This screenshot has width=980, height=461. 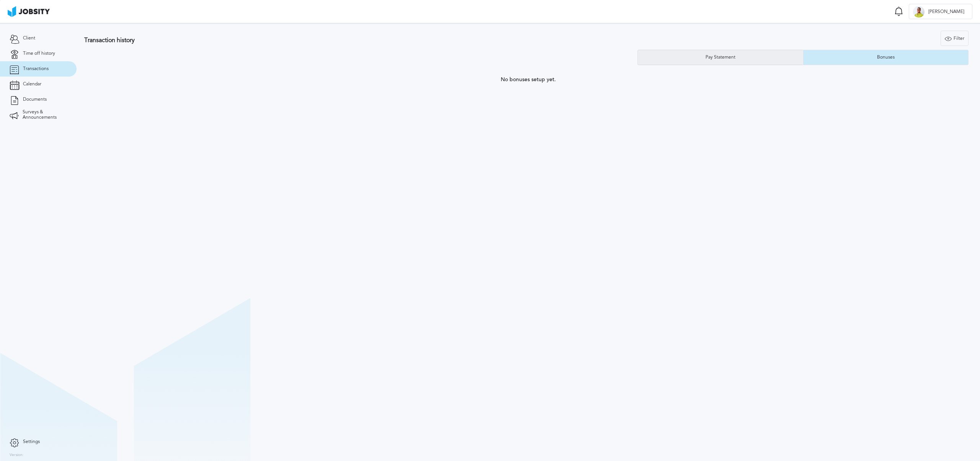 I want to click on span: Client, so click(x=29, y=38).